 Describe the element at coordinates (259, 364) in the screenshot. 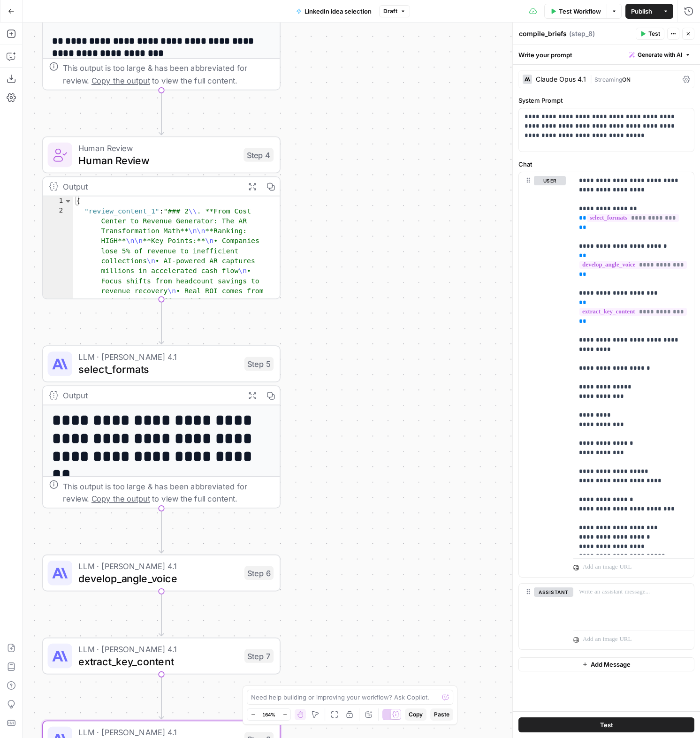

I see `div: Step 5` at that location.